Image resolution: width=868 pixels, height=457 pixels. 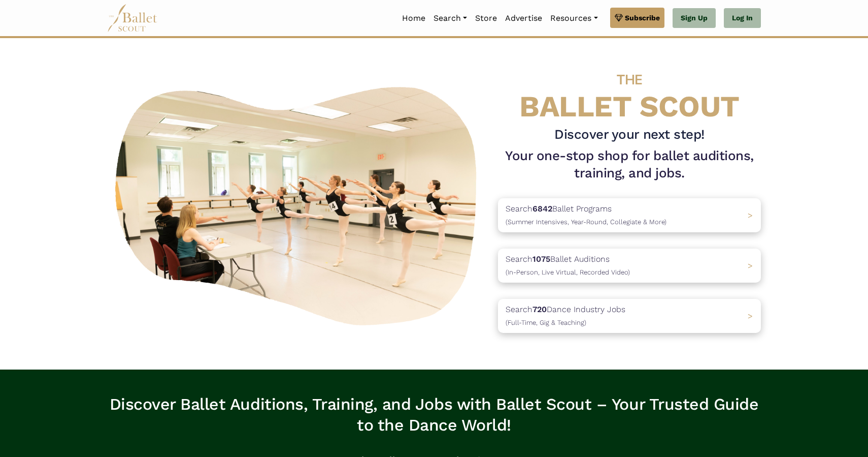 What do you see at coordinates (568, 265) in the screenshot?
I see `p: Search Ballet Auditions` at bounding box center [568, 265].